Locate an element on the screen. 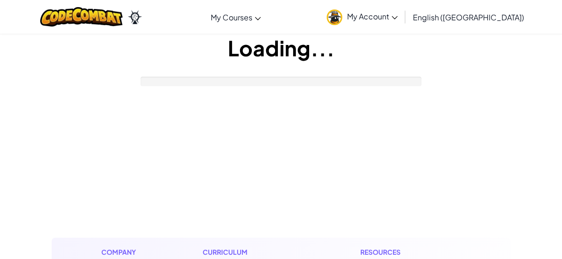 This screenshot has width=562, height=259. img: Ozaria is located at coordinates (135, 17).